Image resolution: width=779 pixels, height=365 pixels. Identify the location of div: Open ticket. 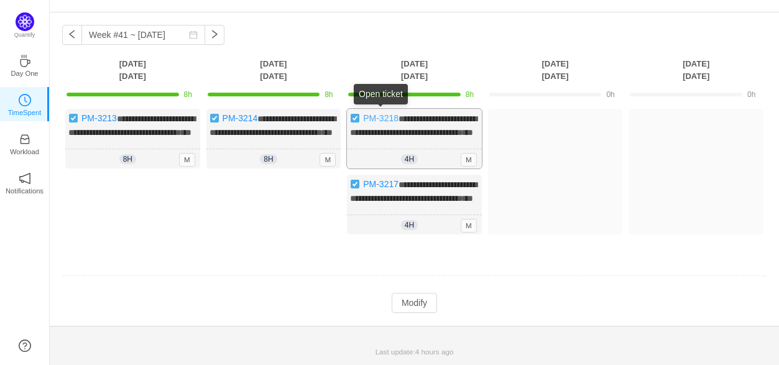
(380, 94).